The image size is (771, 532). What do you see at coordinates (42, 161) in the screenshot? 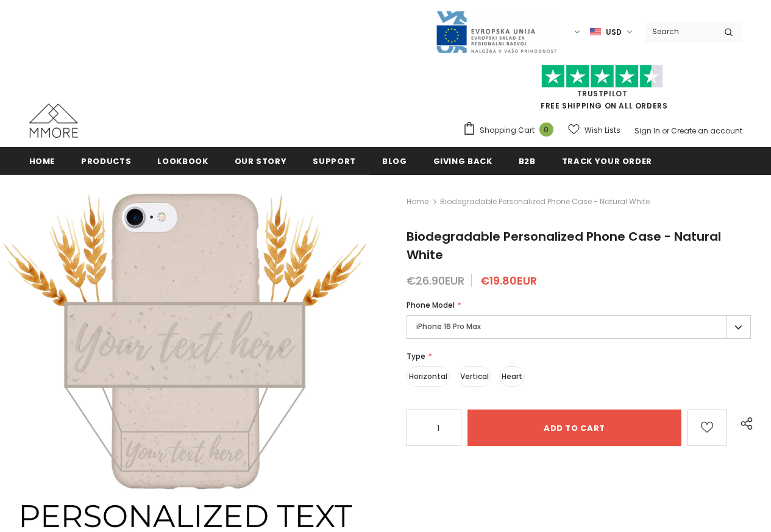
I see `span: Home` at bounding box center [42, 161].